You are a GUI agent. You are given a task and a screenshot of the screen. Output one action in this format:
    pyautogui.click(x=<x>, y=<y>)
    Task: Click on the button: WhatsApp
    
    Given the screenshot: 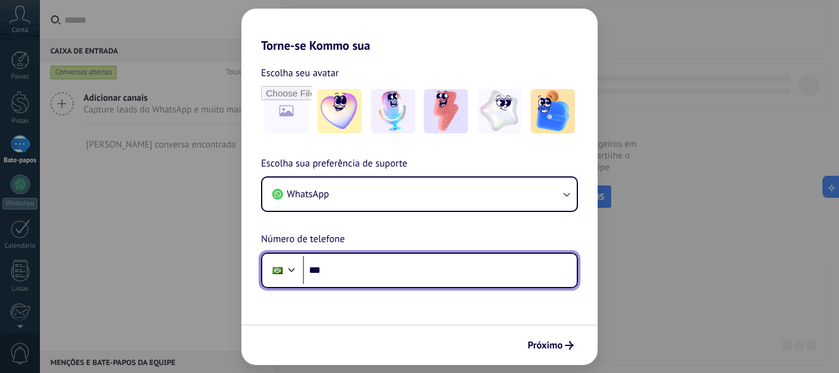 What is the action you would take?
    pyautogui.click(x=420, y=194)
    